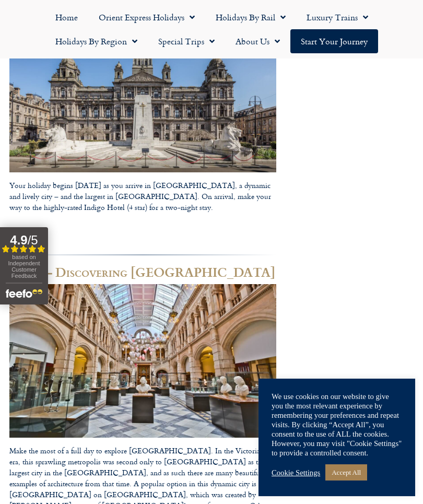  I want to click on nav: Menu, so click(212, 29).